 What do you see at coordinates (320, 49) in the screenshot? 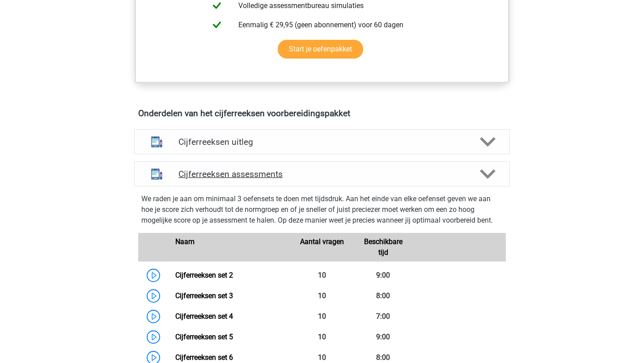
I see `a: Start je oefenpakket` at bounding box center [320, 49].